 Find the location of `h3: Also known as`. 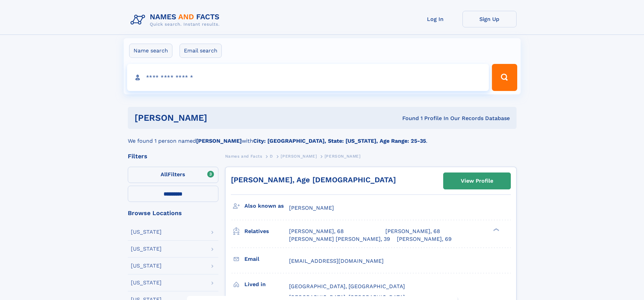

h3: Also known as is located at coordinates (267, 206).